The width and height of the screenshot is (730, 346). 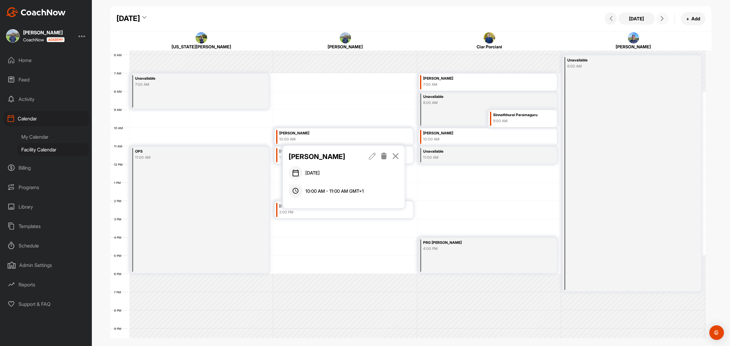 What do you see at coordinates (53, 137) in the screenshot?
I see `div: My Calendar` at bounding box center [53, 137].